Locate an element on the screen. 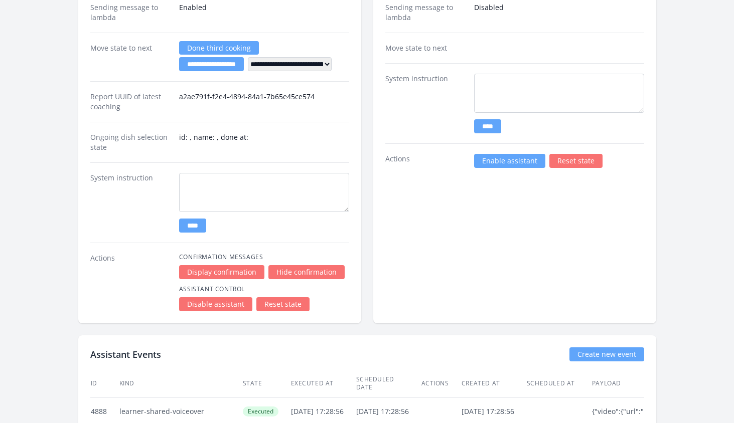 The height and width of the screenshot is (423, 734). dt: Report UUID of latest coaching is located at coordinates (130, 102).